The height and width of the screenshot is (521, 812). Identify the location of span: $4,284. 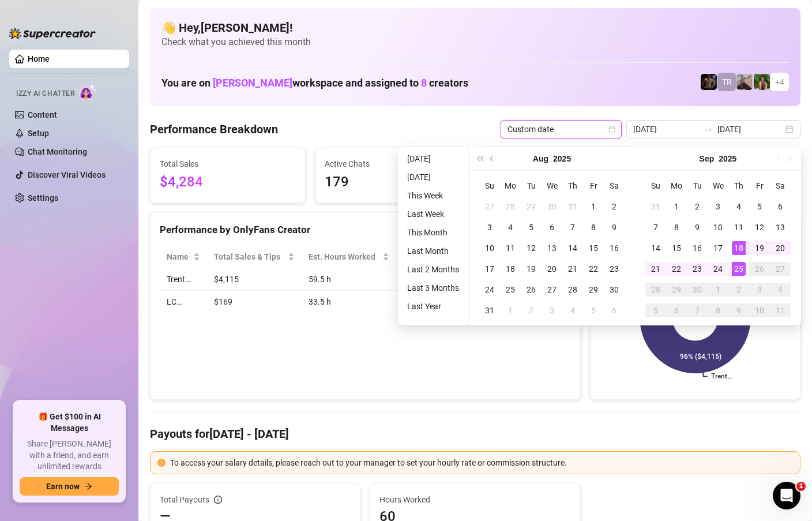
(228, 183).